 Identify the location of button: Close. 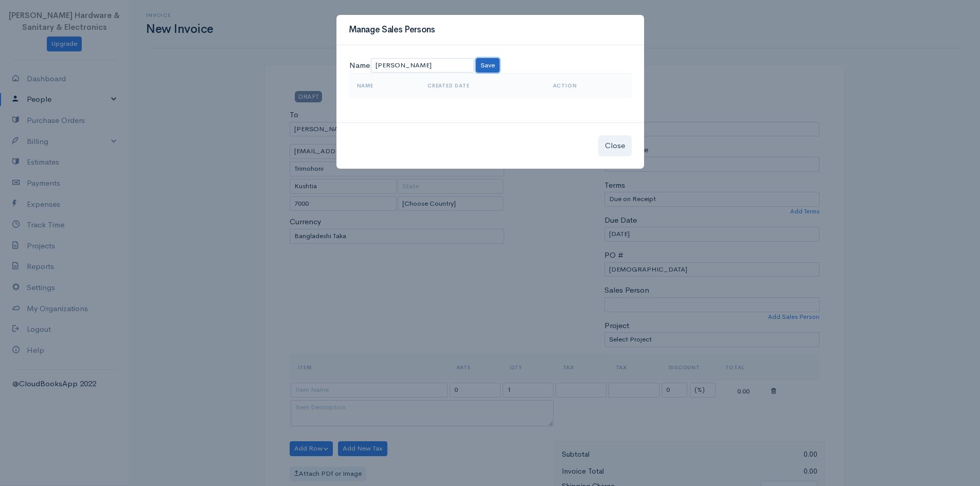
(615, 146).